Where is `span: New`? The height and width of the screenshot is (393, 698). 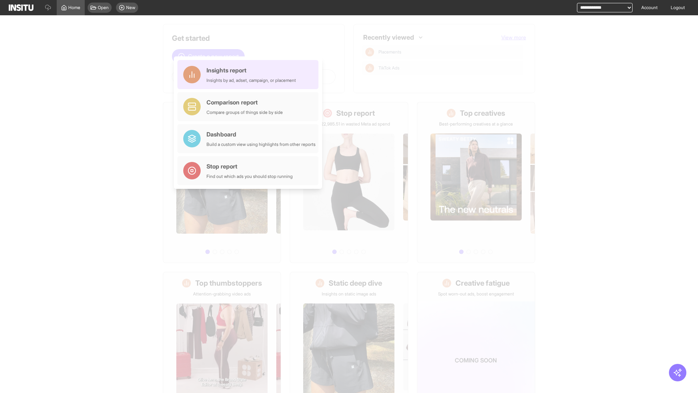 span: New is located at coordinates (131, 8).